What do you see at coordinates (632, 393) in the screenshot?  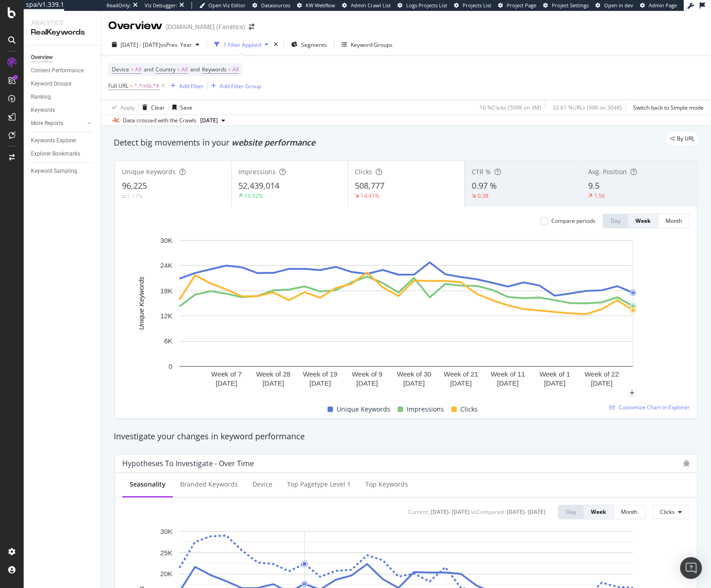 I see `div: plus` at bounding box center [632, 393].